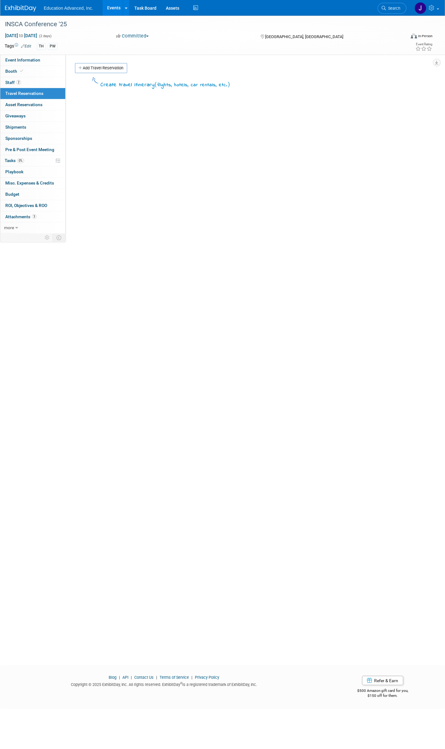 This screenshot has height=749, width=445. Describe the element at coordinates (13, 82) in the screenshot. I see `span: Staff` at that location.